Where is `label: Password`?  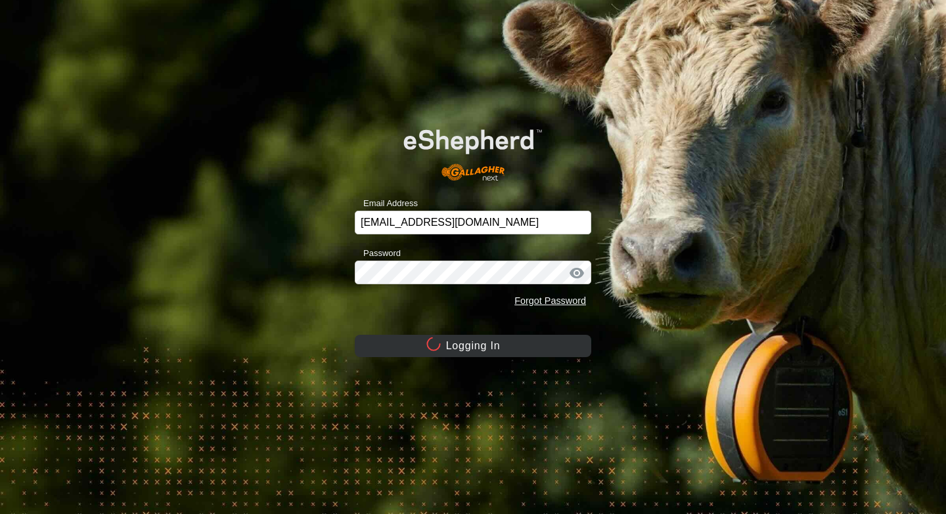
label: Password is located at coordinates (378, 253).